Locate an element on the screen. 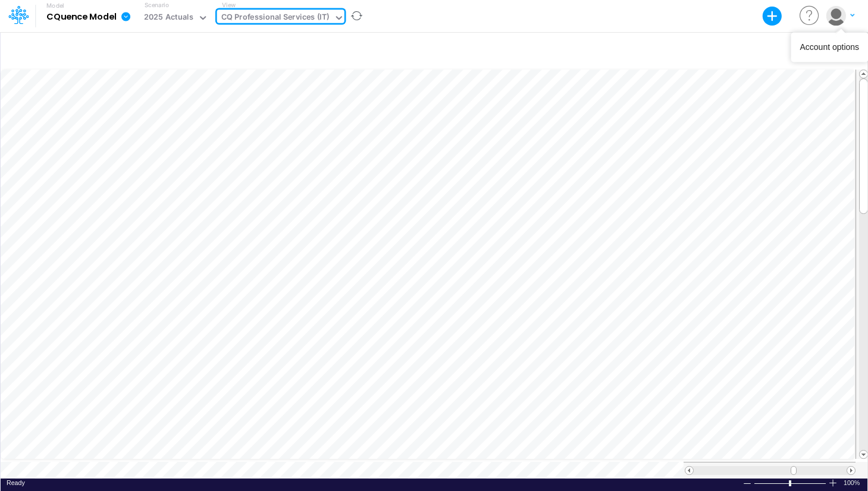 This screenshot has height=491, width=868. div: In Ready mode is located at coordinates (16, 483).